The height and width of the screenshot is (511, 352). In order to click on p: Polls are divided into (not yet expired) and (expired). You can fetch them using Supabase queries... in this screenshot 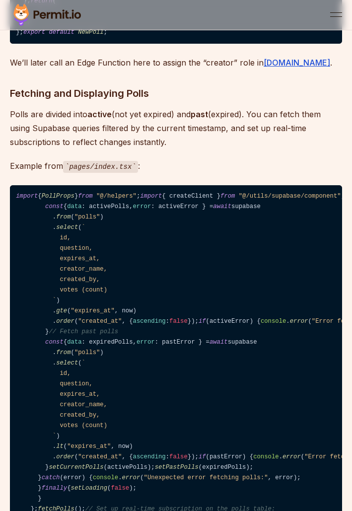, I will do `click(176, 128)`.